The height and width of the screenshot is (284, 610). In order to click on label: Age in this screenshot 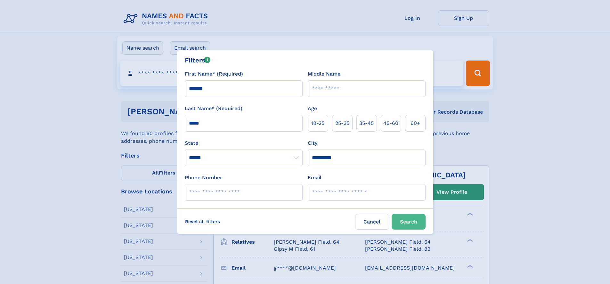, I will do `click(312, 109)`.